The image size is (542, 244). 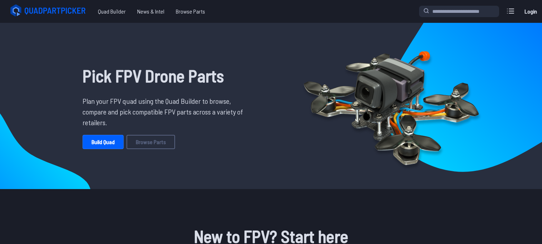 I want to click on a: Quad Builder, so click(x=112, y=11).